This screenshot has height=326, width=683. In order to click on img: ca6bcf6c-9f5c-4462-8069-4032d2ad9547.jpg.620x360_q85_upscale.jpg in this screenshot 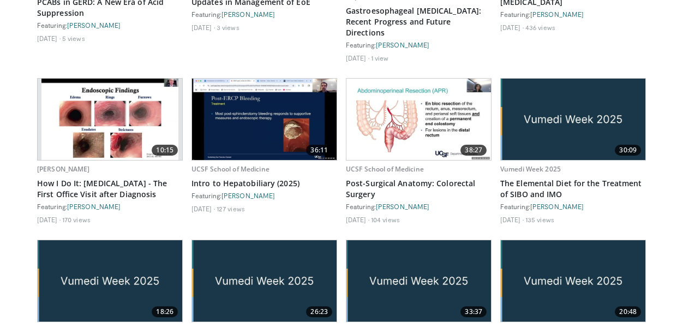, I will do `click(573, 119)`.